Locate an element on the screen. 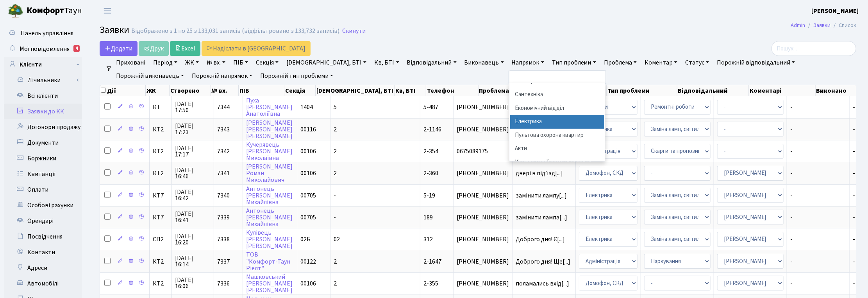 The height and width of the screenshot is (298, 868). li: Електрика is located at coordinates (558, 121).